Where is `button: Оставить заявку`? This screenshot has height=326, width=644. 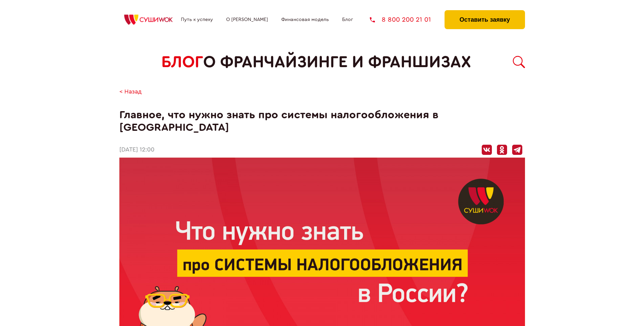 button: Оставить заявку is located at coordinates (485, 19).